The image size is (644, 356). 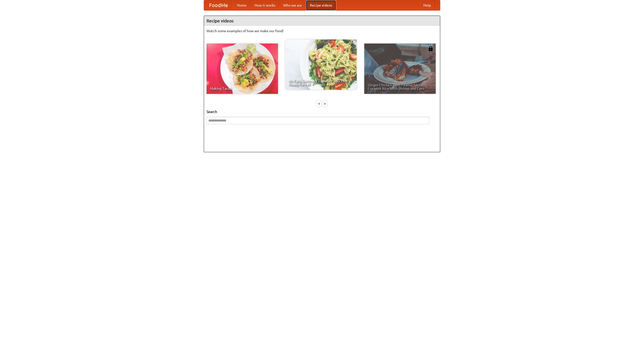 I want to click on h4: Recipe videos, so click(x=322, y=21).